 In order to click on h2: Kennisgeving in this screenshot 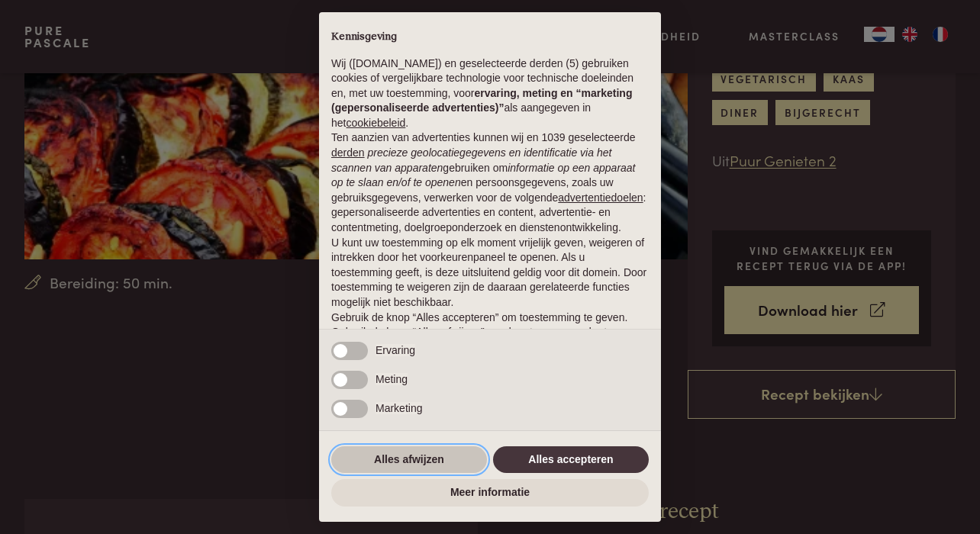, I will do `click(490, 38)`.